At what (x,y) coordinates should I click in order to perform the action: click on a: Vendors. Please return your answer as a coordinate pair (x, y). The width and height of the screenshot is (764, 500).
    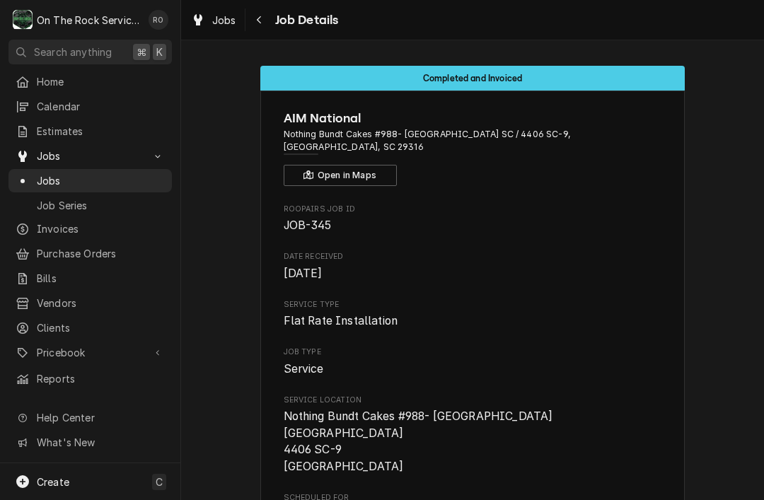
    Looking at the image, I should click on (90, 303).